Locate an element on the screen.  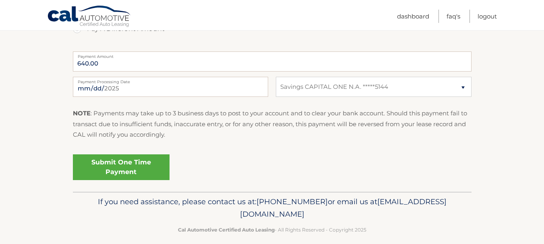
a: FAQ's is located at coordinates (453, 16).